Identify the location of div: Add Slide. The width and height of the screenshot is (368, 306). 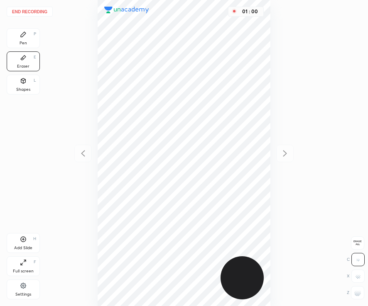
(23, 248).